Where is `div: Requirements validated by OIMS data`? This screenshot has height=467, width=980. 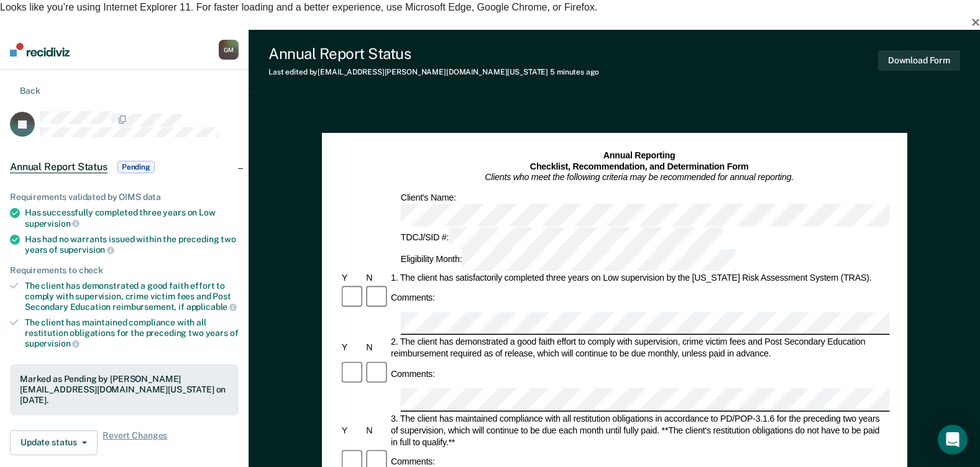
div: Requirements validated by OIMS data is located at coordinates (124, 197).